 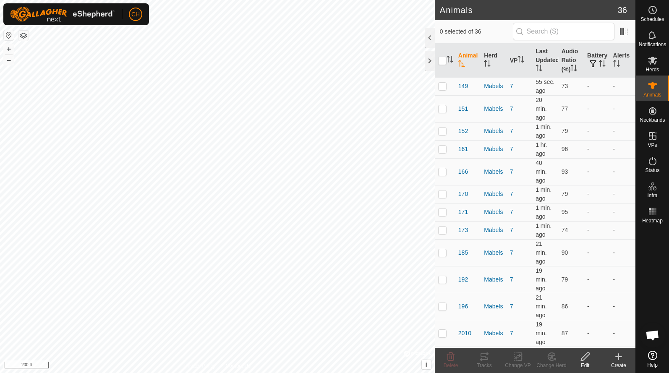 I want to click on span: Help, so click(x=652, y=365).